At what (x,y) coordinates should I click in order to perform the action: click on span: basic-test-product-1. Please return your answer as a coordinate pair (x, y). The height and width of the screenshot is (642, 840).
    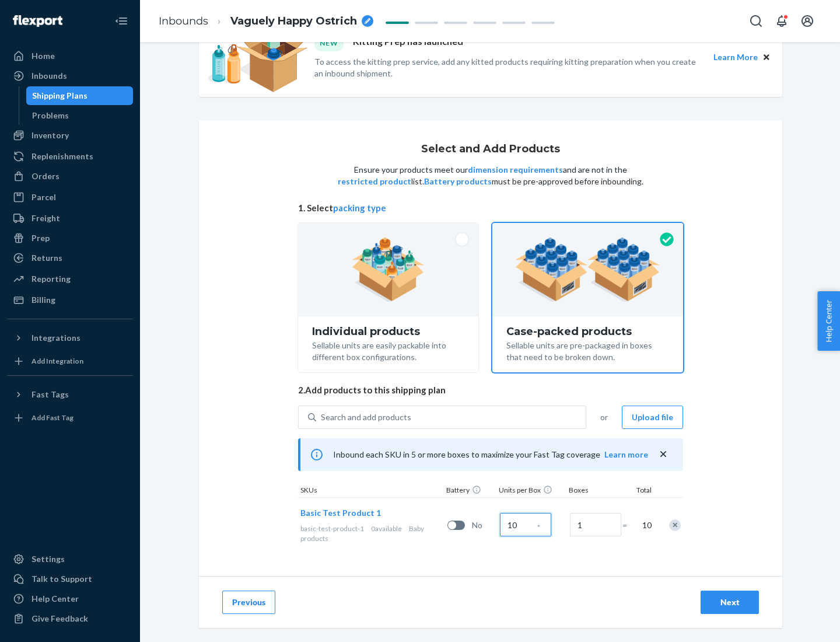
    Looking at the image, I should click on (332, 529).